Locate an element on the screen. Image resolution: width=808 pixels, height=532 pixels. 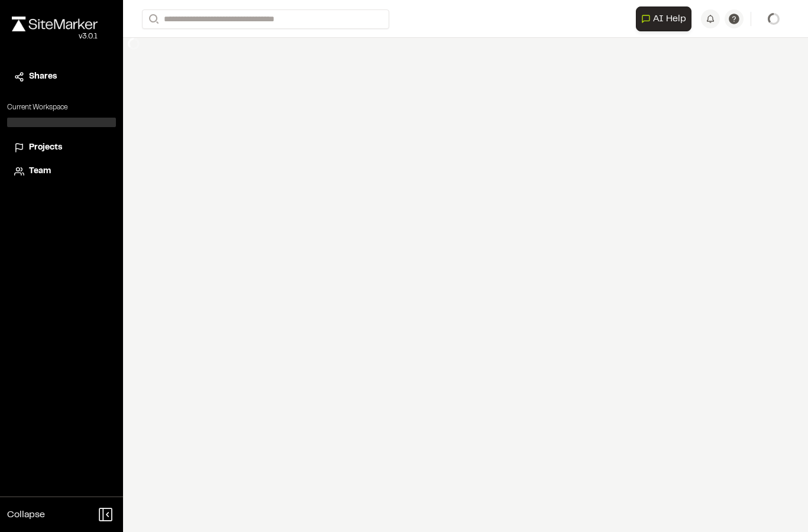
span: Collapse is located at coordinates (26, 515).